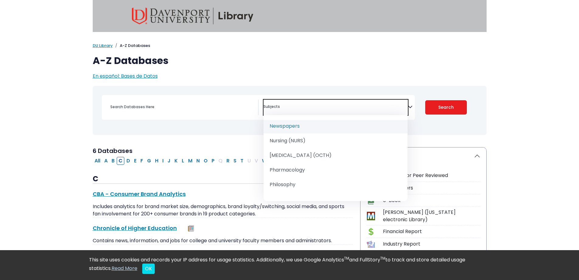  Describe the element at coordinates (223, 210) in the screenshot. I see `p: Includes analytics for brand market size, demographics, brand loyalty/switching, social media, an...` at that location.